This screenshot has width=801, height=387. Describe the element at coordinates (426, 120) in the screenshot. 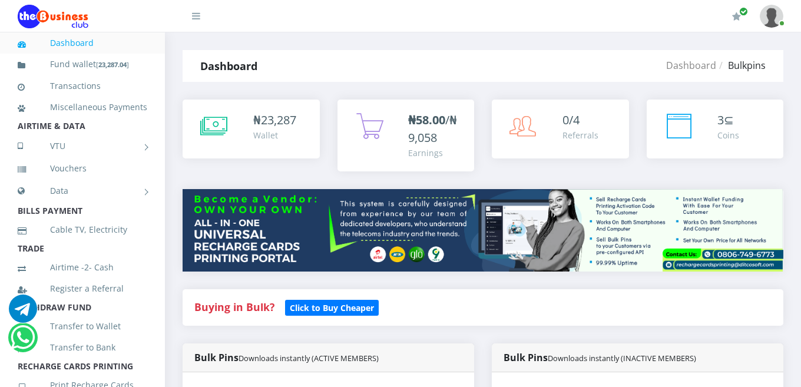

I see `b: ₦58.00` at that location.